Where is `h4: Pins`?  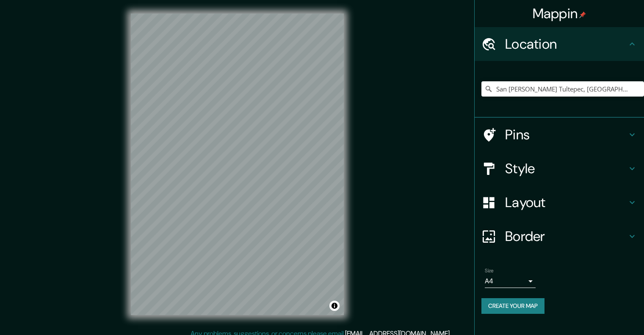 h4: Pins is located at coordinates (566, 135).